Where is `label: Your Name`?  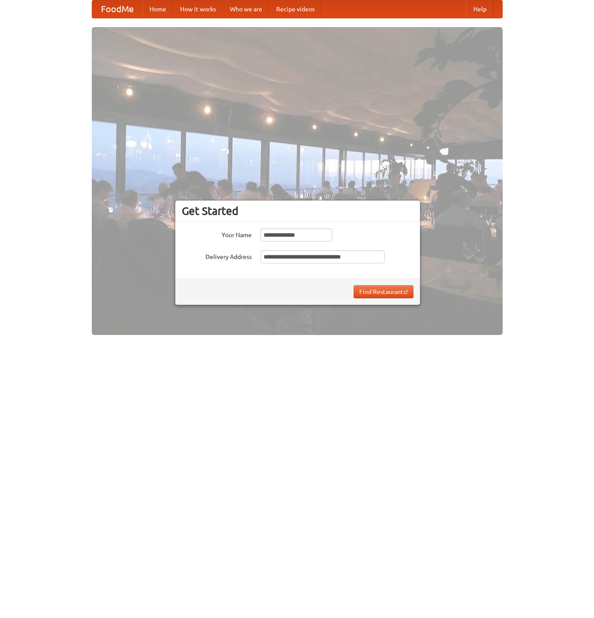 label: Your Name is located at coordinates (217, 234).